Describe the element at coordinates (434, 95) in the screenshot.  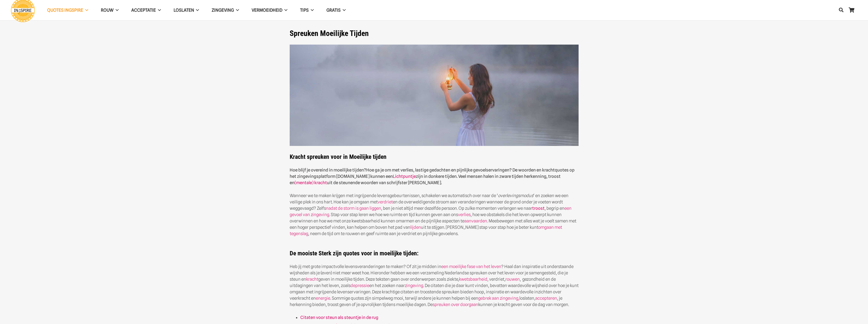
I see `img: Spreuken als steun en hoop in zware moeilijke tijden citaten van Ingspire` at that location.